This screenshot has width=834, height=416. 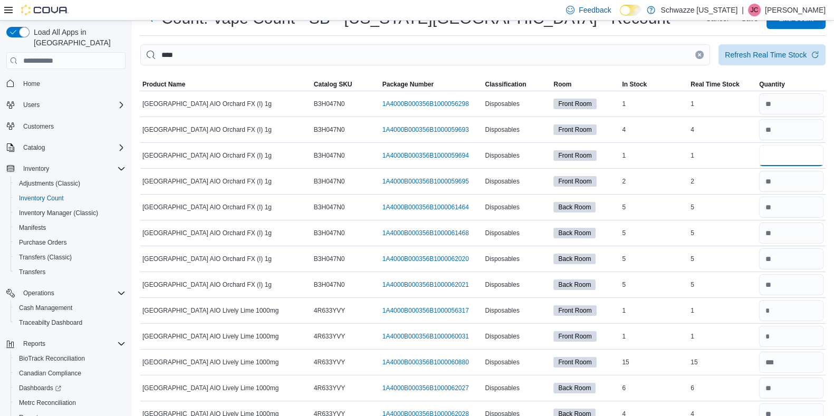 I want to click on a: 1A4000B000356B1000056298, so click(x=426, y=104).